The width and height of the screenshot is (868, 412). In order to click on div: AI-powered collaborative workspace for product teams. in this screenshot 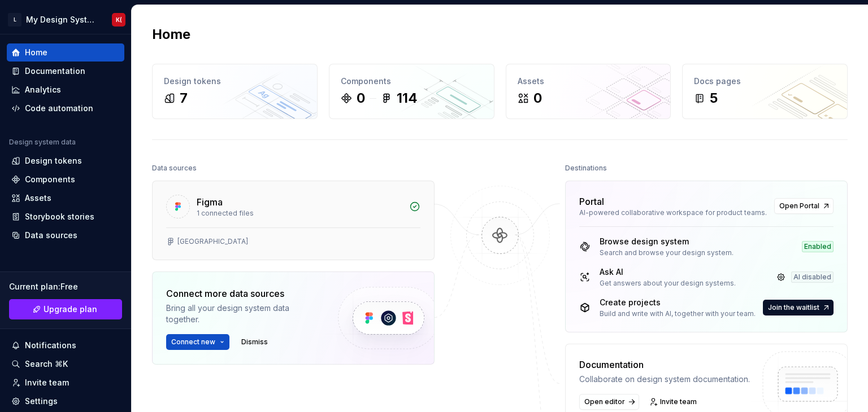, I will do `click(673, 213)`.